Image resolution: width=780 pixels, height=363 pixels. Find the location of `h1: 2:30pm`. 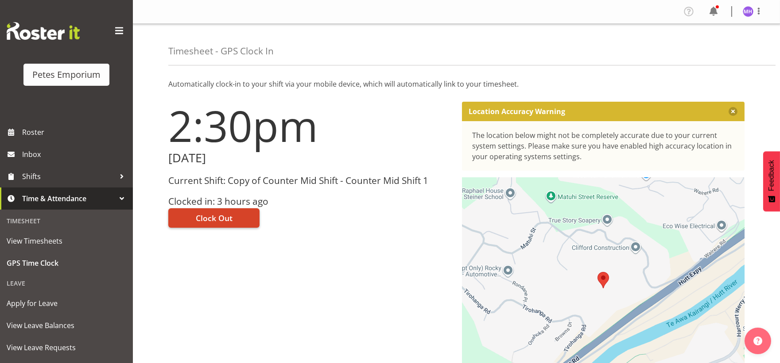

h1: 2:30pm is located at coordinates (309, 126).